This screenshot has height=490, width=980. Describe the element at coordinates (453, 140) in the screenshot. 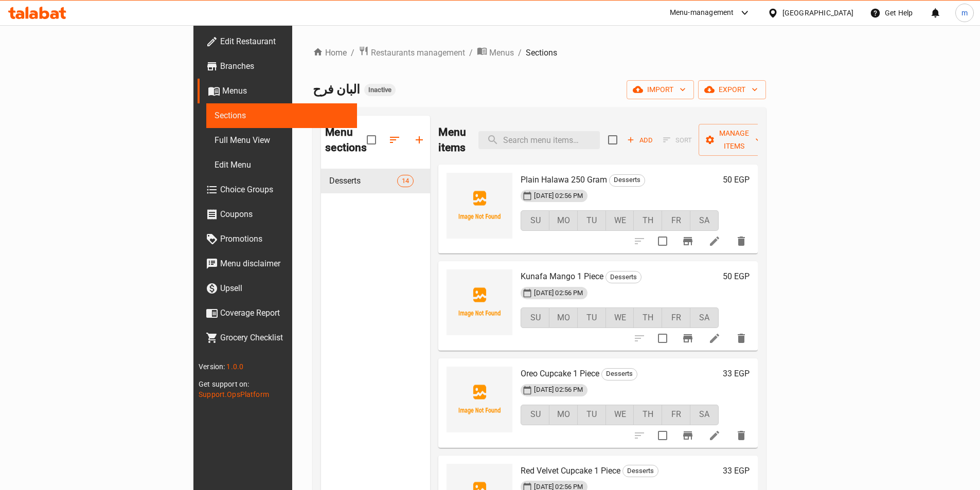

I see `h2: Menu items` at that location.